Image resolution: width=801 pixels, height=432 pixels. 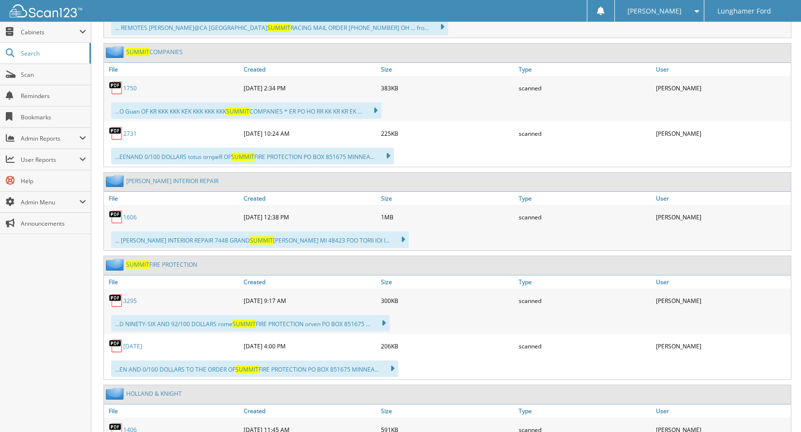 What do you see at coordinates (744, 11) in the screenshot?
I see `span: Lunghamer Ford` at bounding box center [744, 11].